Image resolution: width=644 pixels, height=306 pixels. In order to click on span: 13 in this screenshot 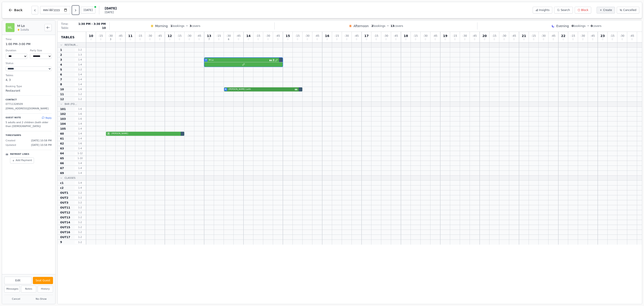, I will do `click(392, 26)`.